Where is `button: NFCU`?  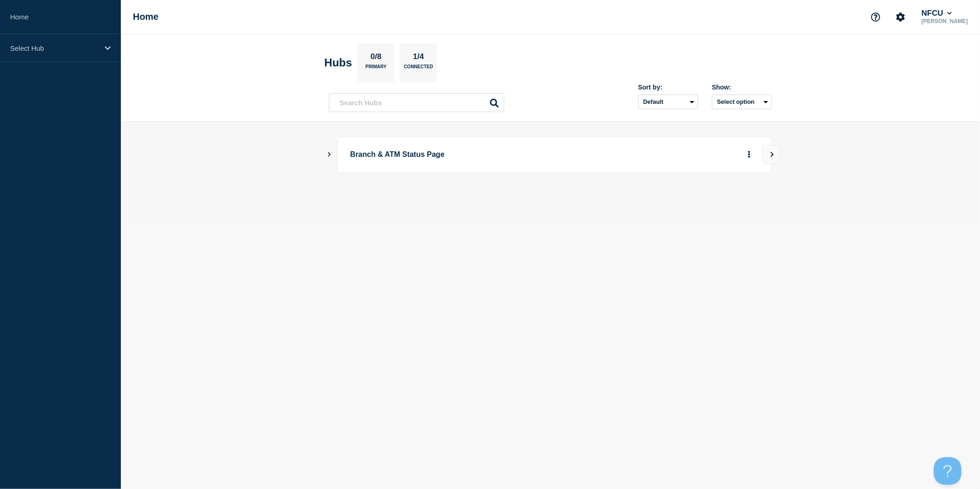 button: NFCU is located at coordinates (936, 14).